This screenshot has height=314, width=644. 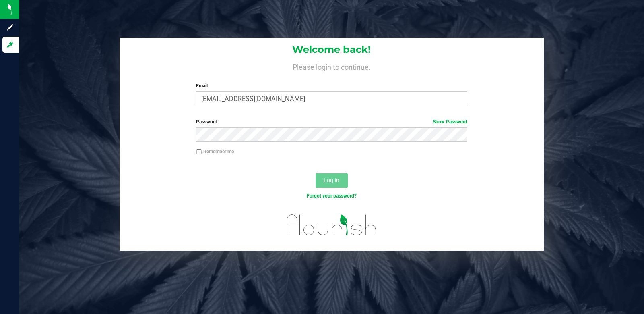 What do you see at coordinates (199, 152) in the screenshot?
I see `input: Remember me` at bounding box center [199, 152].